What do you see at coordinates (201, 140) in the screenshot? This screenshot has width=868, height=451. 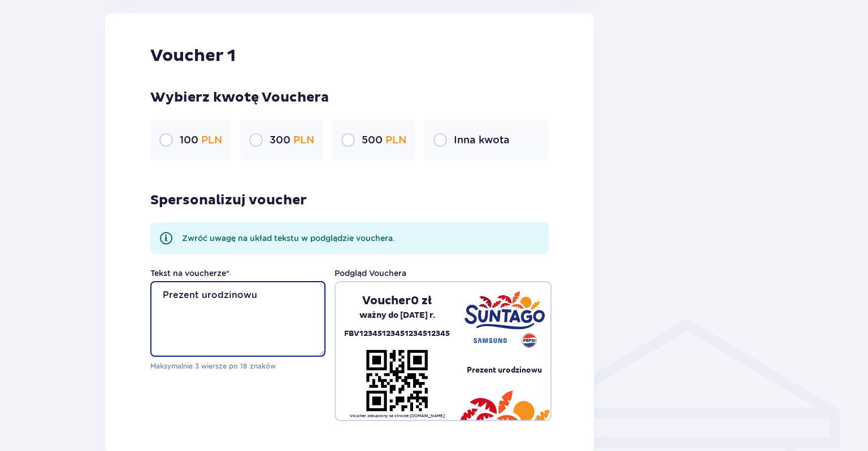 I see `p: 100` at bounding box center [201, 140].